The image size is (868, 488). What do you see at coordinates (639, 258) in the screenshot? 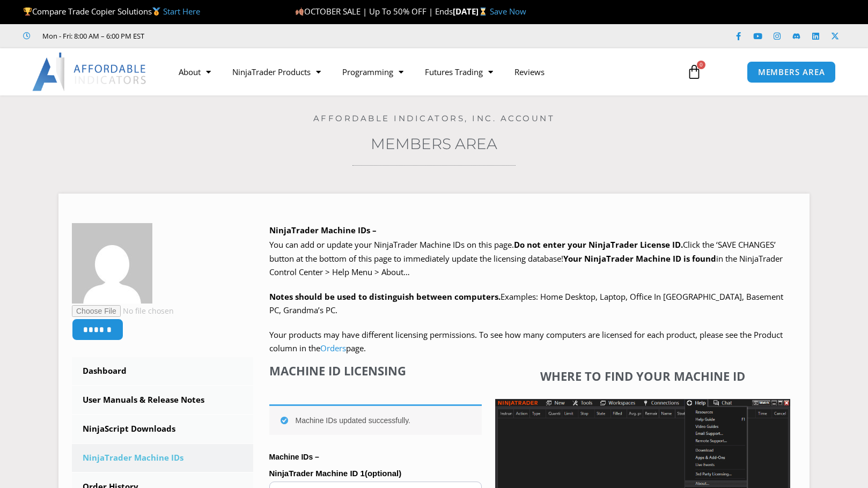
I see `strong: Your NinjaTrader Machine ID is found` at bounding box center [639, 258].